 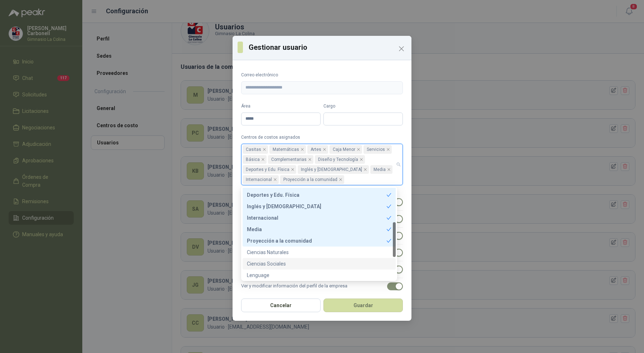 I want to click on label: Centros de costos asignados, so click(x=322, y=137).